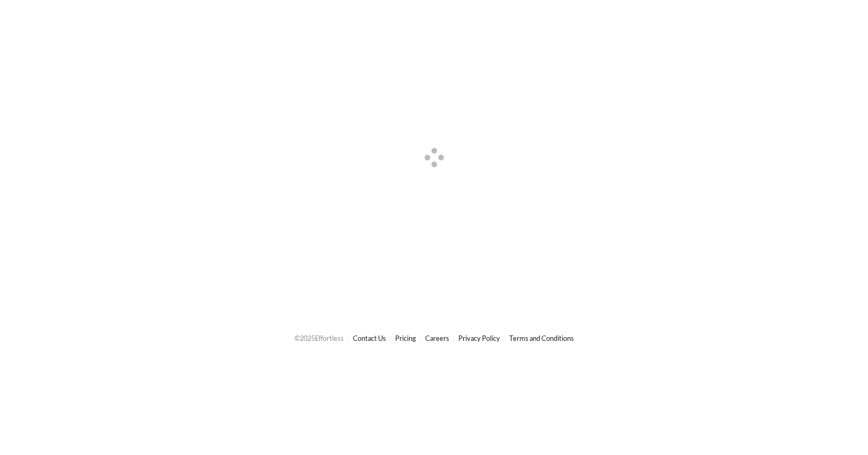  What do you see at coordinates (369, 338) in the screenshot?
I see `a: Contact Us` at bounding box center [369, 338].